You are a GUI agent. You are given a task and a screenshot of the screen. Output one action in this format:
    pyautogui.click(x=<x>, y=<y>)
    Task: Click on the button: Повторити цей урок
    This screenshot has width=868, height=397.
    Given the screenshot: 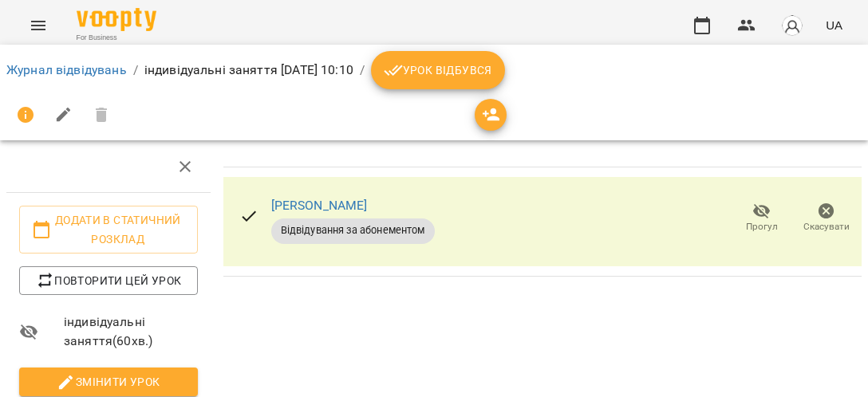 What is the action you would take?
    pyautogui.click(x=109, y=281)
    